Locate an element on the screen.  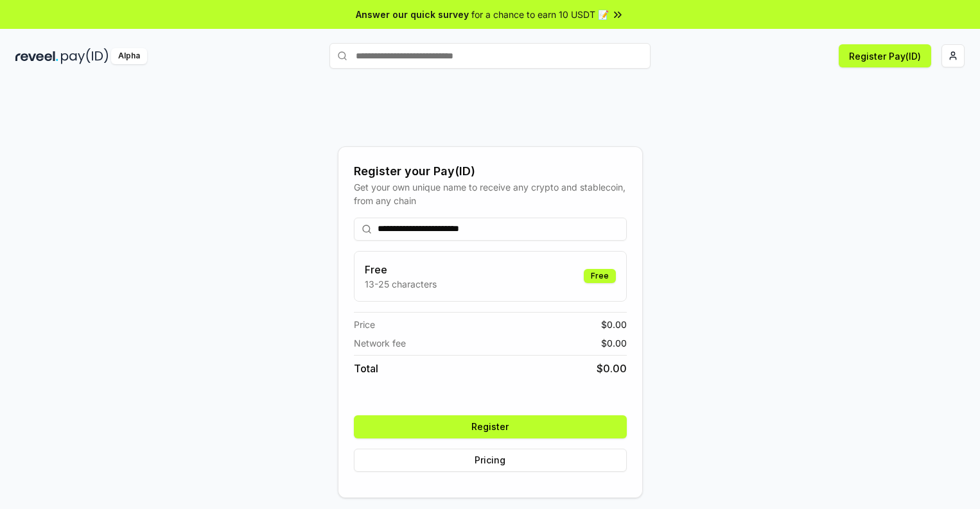
h3: Free is located at coordinates (401, 270).